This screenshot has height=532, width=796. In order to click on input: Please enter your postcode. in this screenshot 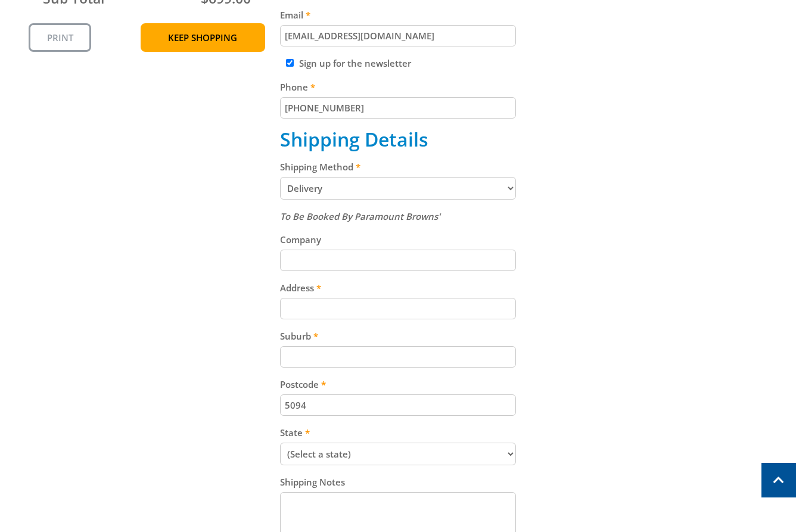, I will do `click(398, 405)`.